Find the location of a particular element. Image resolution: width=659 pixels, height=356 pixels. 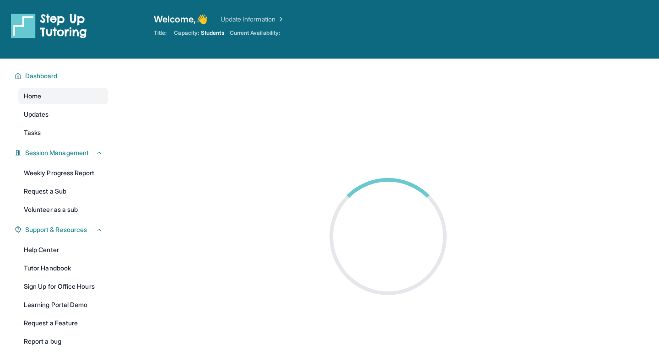

span: Dashboard is located at coordinates (41, 76).